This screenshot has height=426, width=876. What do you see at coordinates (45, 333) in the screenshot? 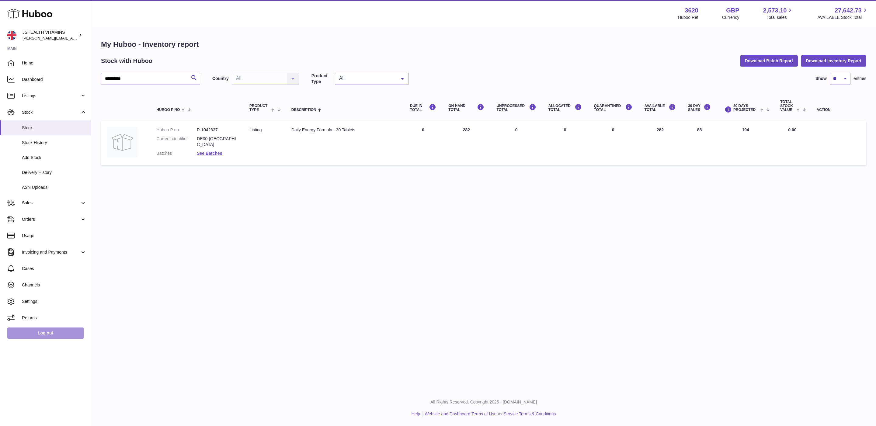
I see `a: Log out` at bounding box center [45, 333].